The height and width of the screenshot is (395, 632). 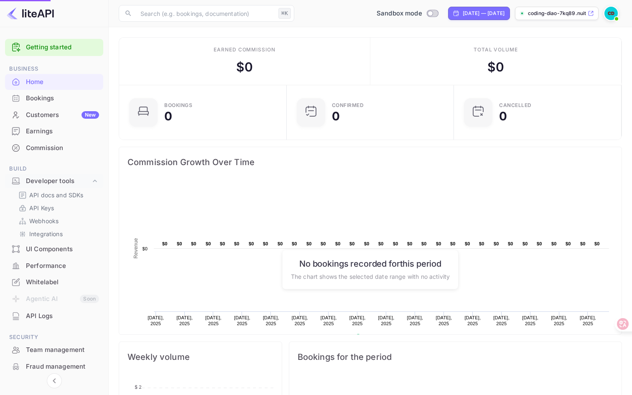 What do you see at coordinates (57, 221) in the screenshot?
I see `a: Webhooks` at bounding box center [57, 221].